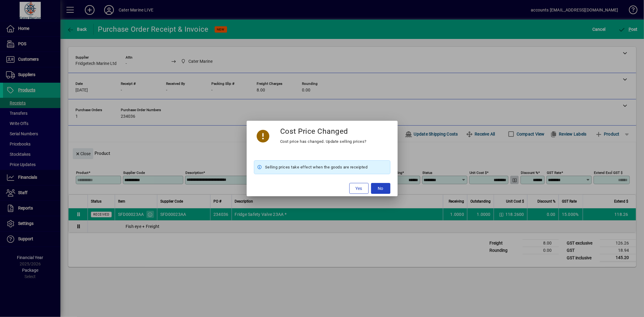 The height and width of the screenshot is (317, 644). I want to click on div: Cost price has changed. Update selling prices?, so click(324, 142).